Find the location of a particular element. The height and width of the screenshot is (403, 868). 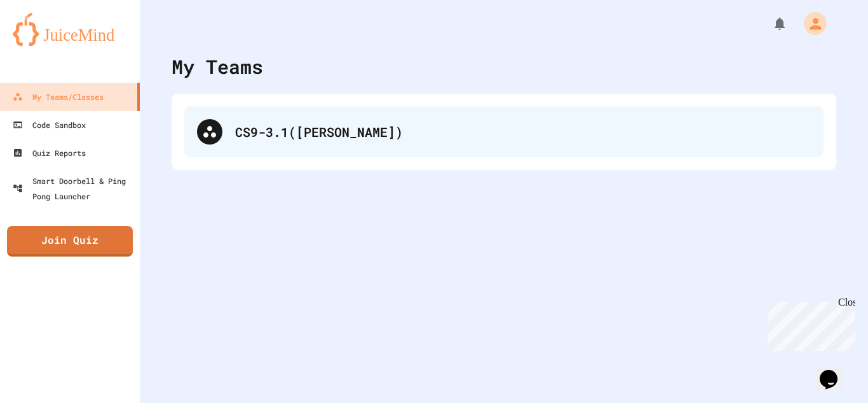

div: My Account is located at coordinates (811, 24).